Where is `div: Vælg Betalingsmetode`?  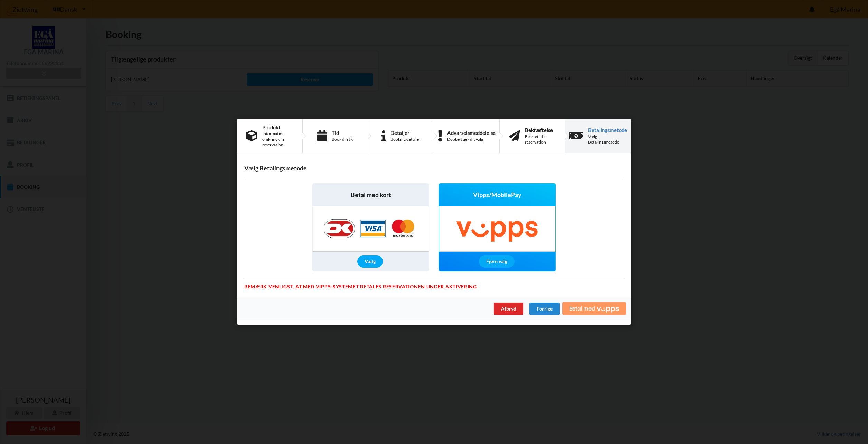
div: Vælg Betalingsmetode is located at coordinates (607, 140).